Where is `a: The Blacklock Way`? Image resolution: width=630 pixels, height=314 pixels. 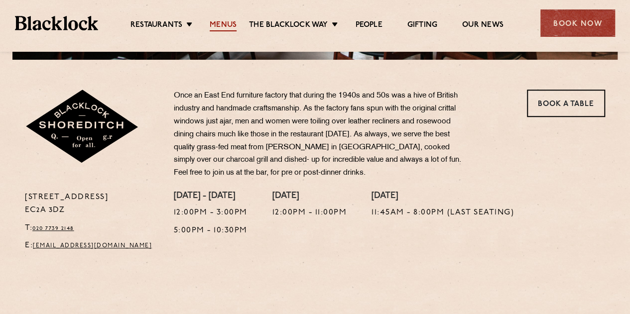
a: The Blacklock Way is located at coordinates (288, 26).